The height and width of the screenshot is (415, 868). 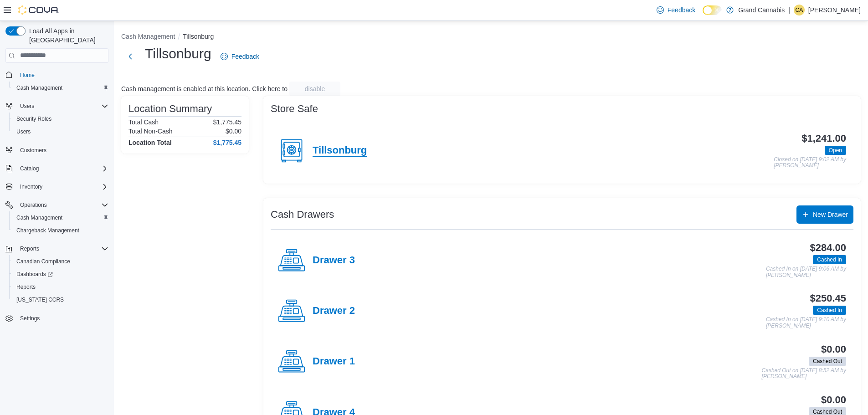 I want to click on button: Operations, so click(x=34, y=205).